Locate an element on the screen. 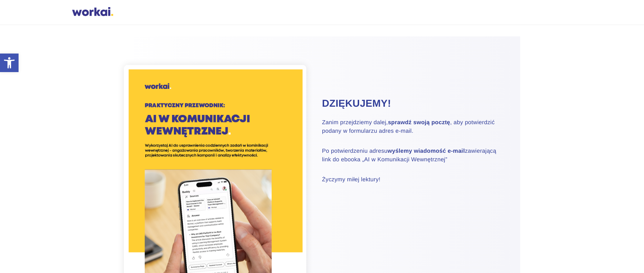 The width and height of the screenshot is (644, 273). p: Zanim przejdziemy dalej, , aby potwierdzić podany w formularzu adres e-mail. is located at coordinates (412, 127).